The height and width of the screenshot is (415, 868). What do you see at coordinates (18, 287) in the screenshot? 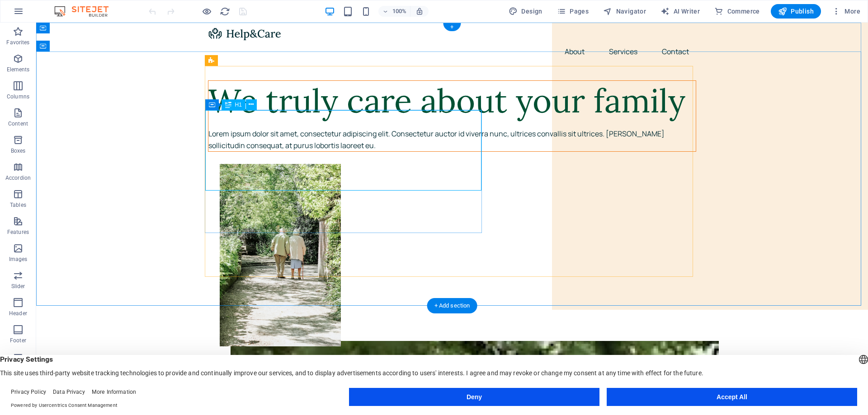
I see `p: Slider` at bounding box center [18, 287].